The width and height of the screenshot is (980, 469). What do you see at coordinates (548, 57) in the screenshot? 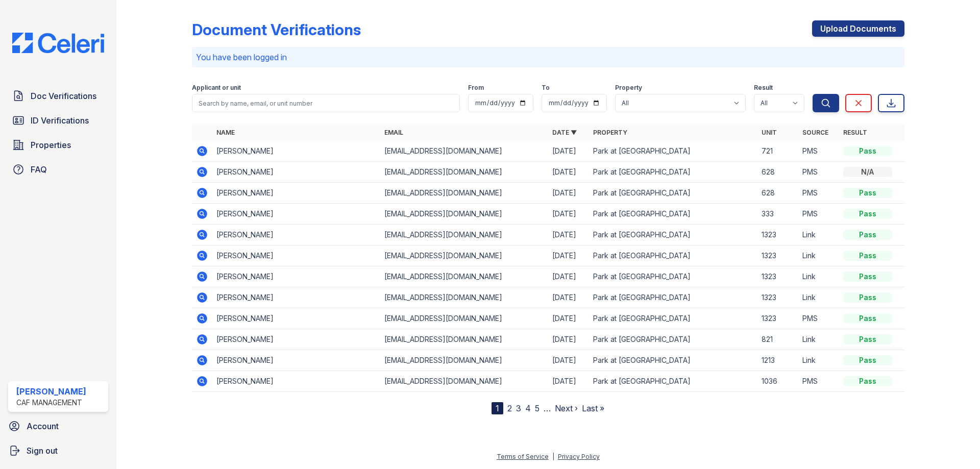
I see `p: You have been logged in` at bounding box center [548, 57].